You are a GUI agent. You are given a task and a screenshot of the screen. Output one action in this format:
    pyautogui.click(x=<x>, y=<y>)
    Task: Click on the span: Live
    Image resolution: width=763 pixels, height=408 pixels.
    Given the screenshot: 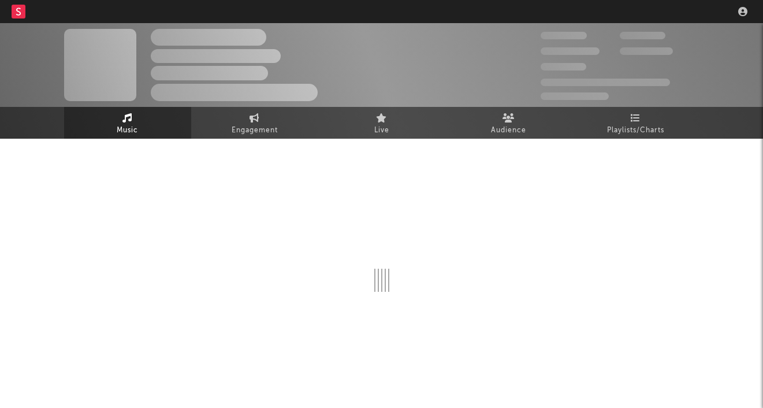 What is the action you would take?
    pyautogui.click(x=382, y=130)
    